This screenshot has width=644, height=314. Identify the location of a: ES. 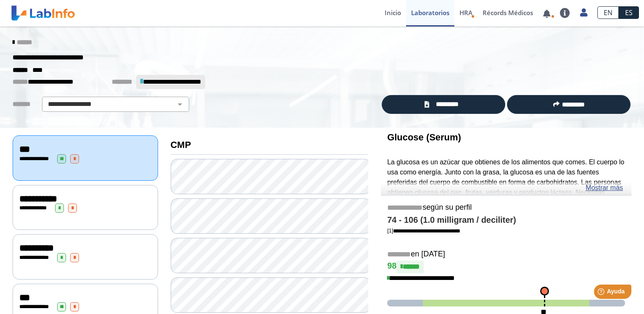
(629, 13).